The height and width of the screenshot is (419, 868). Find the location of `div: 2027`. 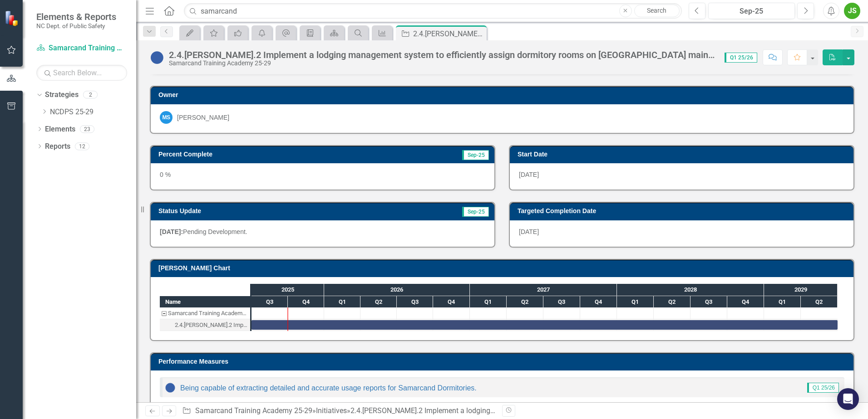

div: 2027 is located at coordinates (544, 290).